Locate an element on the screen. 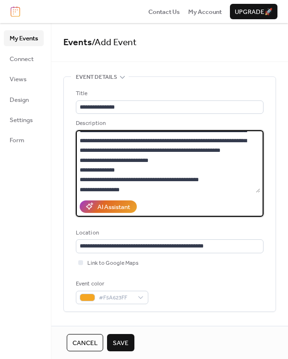  a: My Events is located at coordinates (24, 38).